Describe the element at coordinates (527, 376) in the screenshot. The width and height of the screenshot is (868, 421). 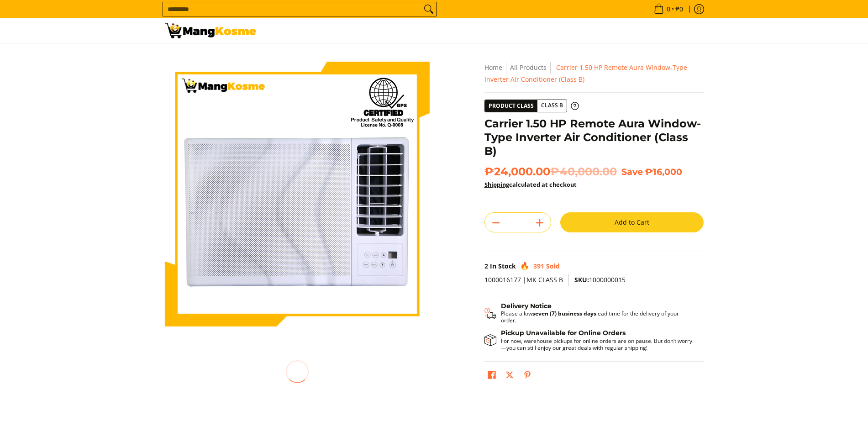
I see `a: Pin on Pinterest` at that location.